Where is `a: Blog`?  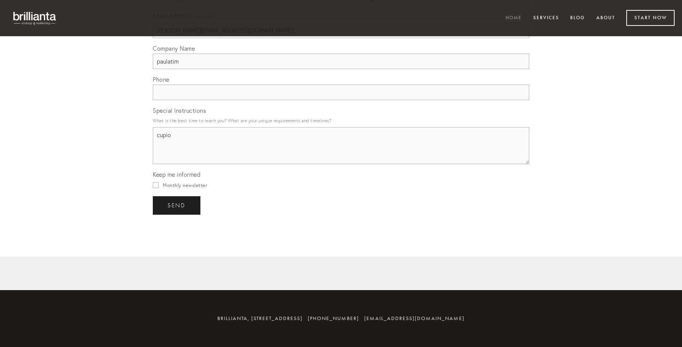
a: Blog is located at coordinates (578, 18).